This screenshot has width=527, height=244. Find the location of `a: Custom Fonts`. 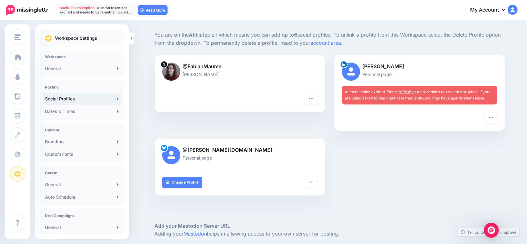

a: Custom Fonts is located at coordinates (82, 154).